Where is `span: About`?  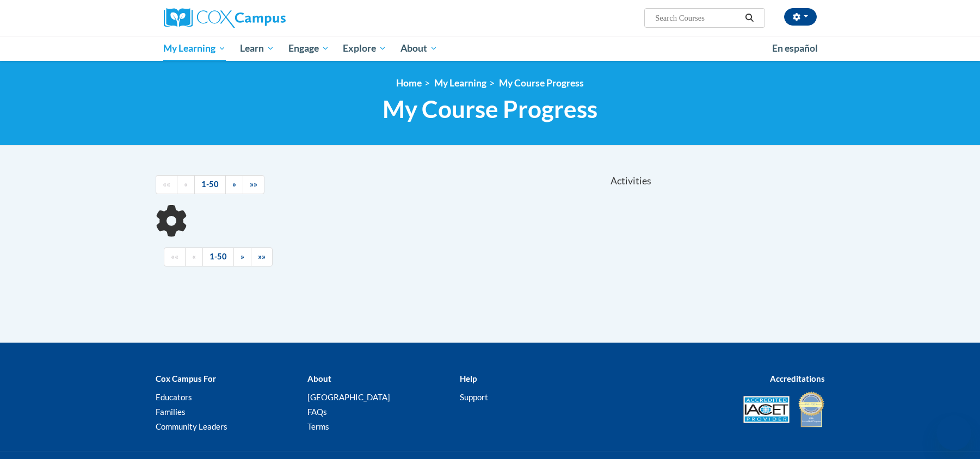
span: About is located at coordinates (418, 48).